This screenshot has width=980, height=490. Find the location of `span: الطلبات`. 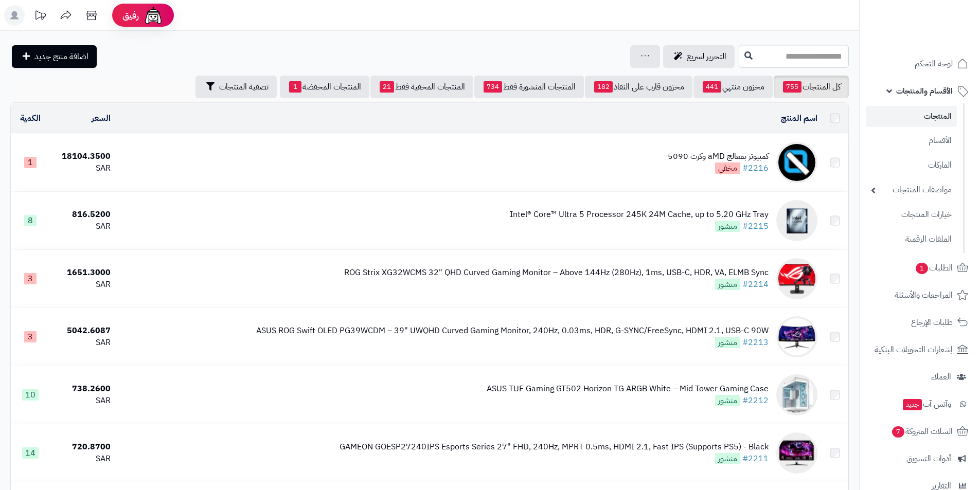

span: الطلبات is located at coordinates (934, 268).